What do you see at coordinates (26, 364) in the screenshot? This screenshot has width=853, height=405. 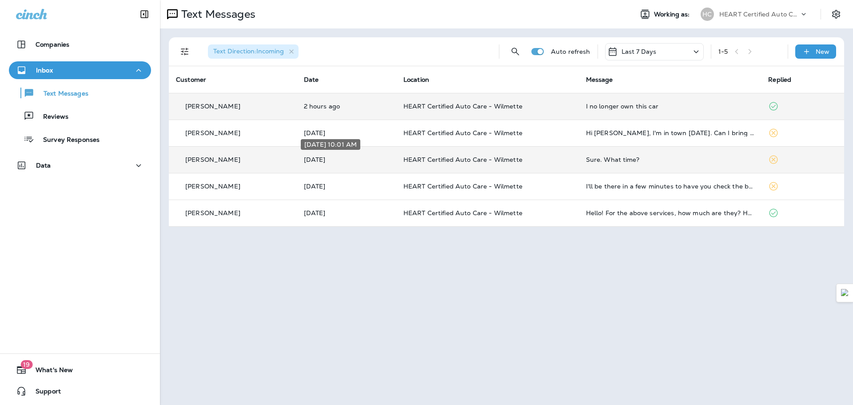 I see `span: 19` at bounding box center [26, 364].